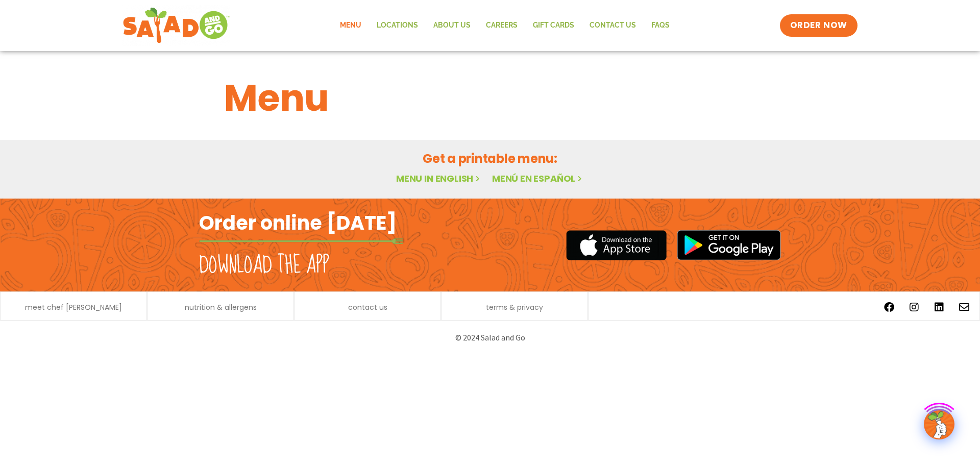  Describe the element at coordinates (505, 26) in the screenshot. I see `nav: Menu` at that location.